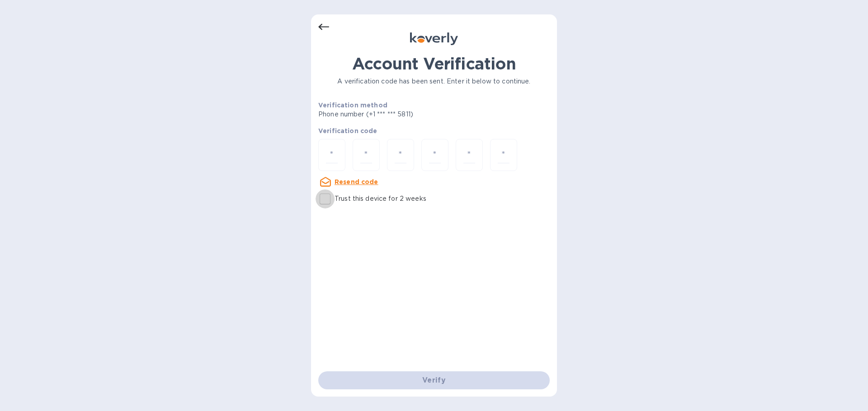 This screenshot has width=868, height=411. What do you see at coordinates (434, 64) in the screenshot?
I see `h1: Account Verification` at bounding box center [434, 64].